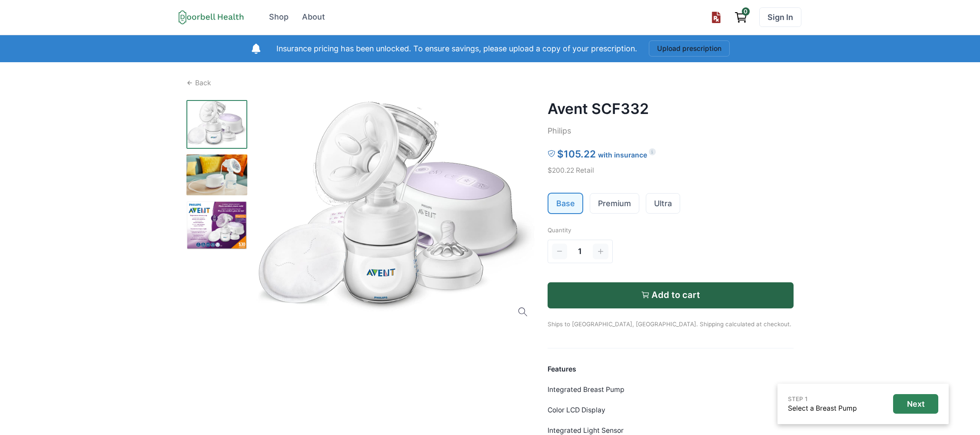  I want to click on a: Base, so click(565, 203).